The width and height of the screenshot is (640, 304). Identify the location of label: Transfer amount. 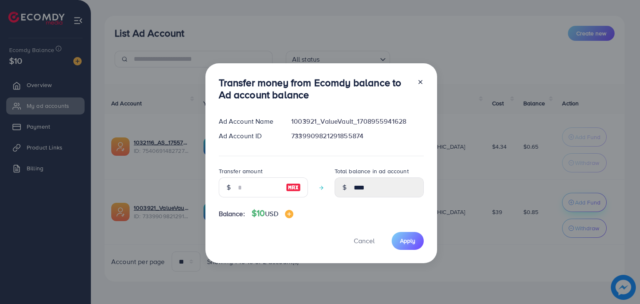
(240, 171).